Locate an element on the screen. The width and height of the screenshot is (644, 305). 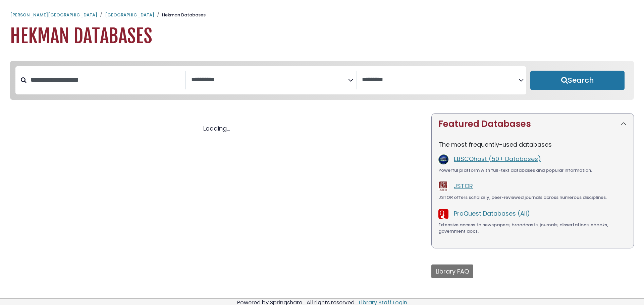
button: Library FAQ is located at coordinates (452, 271).